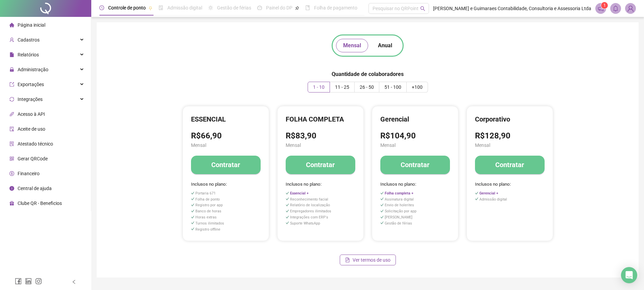 Image resolution: width=644 pixels, height=290 pixels. I want to click on h4: ESSENCIAL, so click(226, 120).